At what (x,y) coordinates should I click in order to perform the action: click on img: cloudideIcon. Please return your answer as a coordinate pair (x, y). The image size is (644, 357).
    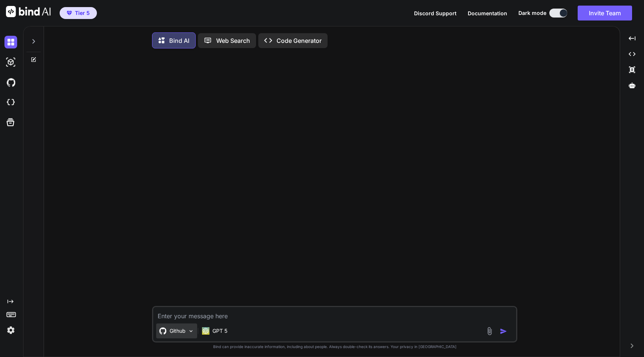
    Looking at the image, I should click on (11, 103).